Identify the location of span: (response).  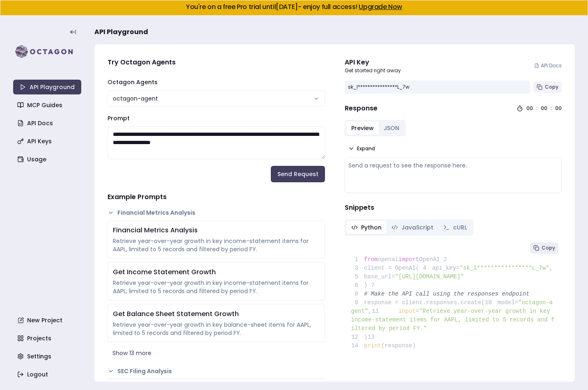
(398, 345).